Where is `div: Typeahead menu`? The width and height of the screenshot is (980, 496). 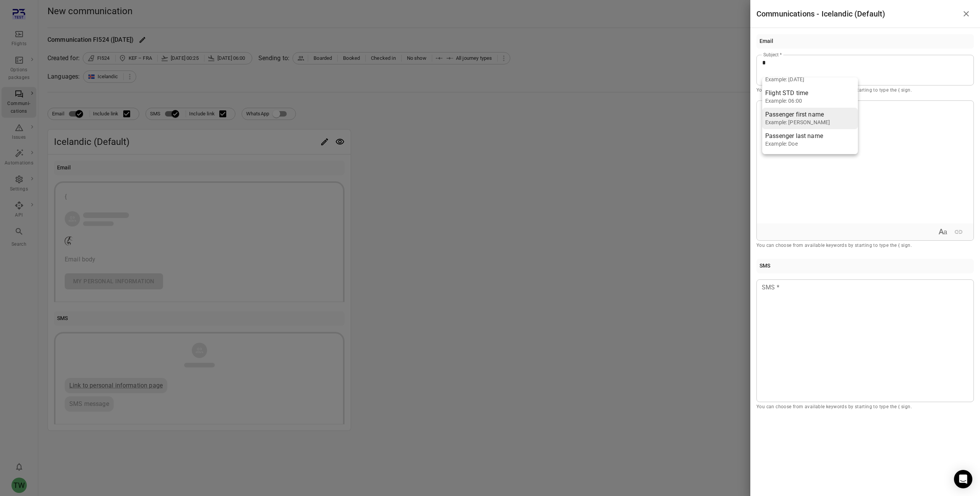 div: Typeahead menu is located at coordinates (763, 71).